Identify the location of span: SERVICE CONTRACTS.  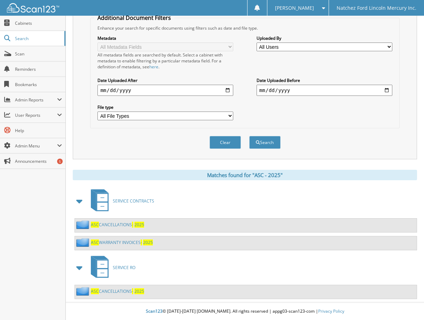
(133, 201).